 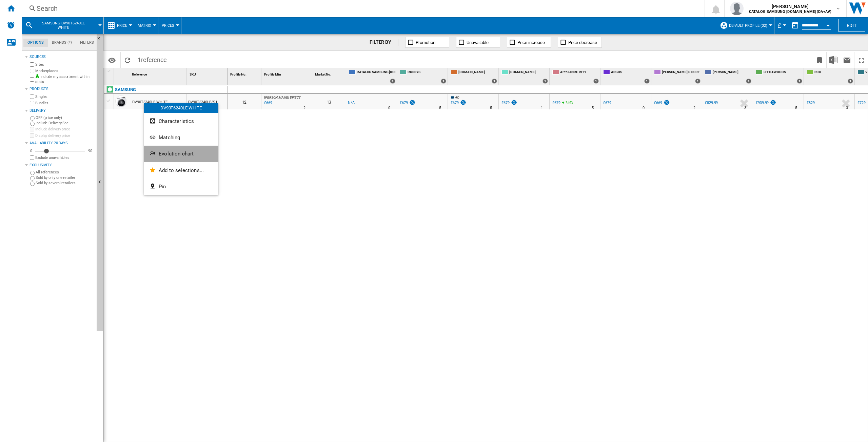 I want to click on button: Characteristics, so click(x=181, y=121).